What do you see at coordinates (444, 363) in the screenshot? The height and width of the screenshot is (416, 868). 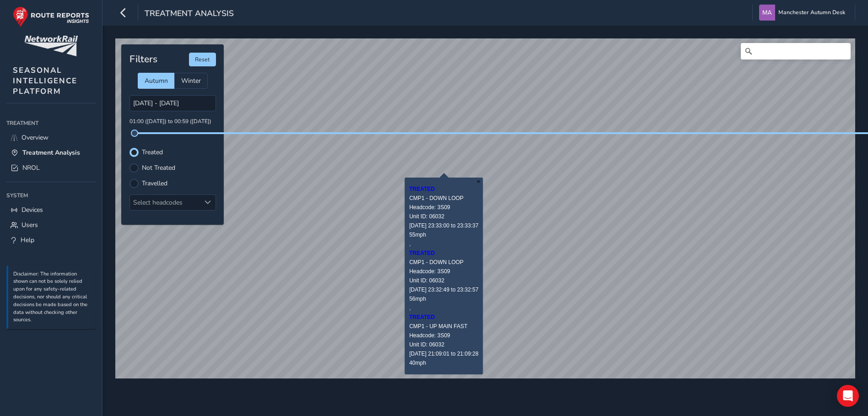 I see `div: 40mph` at bounding box center [444, 363].